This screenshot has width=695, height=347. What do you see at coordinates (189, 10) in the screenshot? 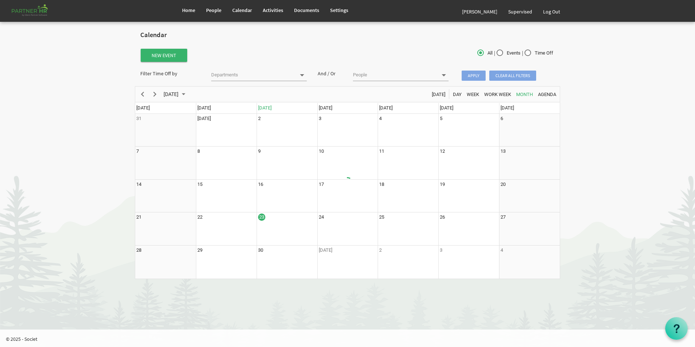
I see `span: Home` at bounding box center [189, 10].